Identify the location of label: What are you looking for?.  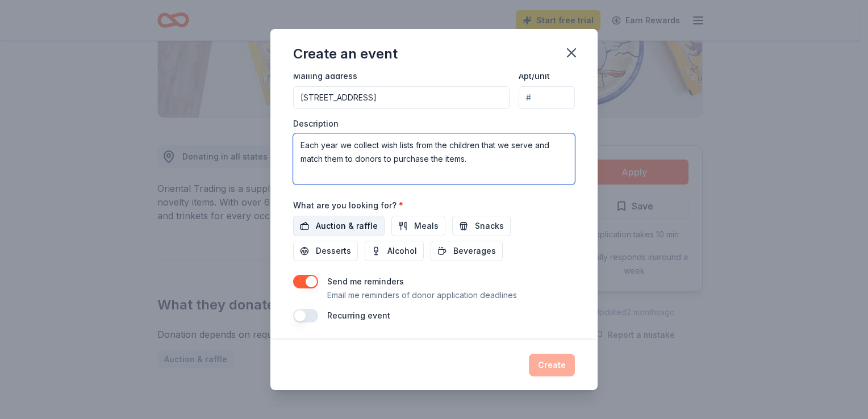
(348, 206).